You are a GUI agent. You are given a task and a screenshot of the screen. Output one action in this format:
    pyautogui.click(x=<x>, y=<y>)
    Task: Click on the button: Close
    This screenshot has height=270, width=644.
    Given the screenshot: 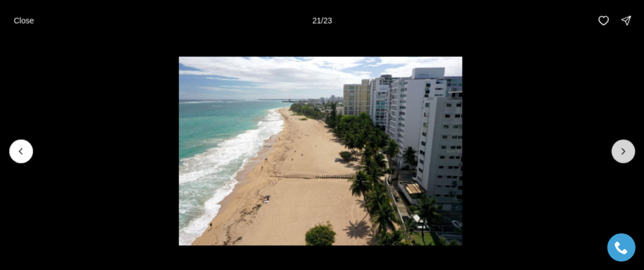 What is the action you would take?
    pyautogui.click(x=24, y=21)
    